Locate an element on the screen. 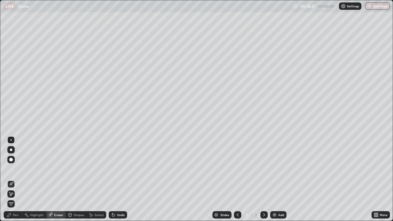 This screenshot has width=393, height=221. div: Slides is located at coordinates (225, 215).